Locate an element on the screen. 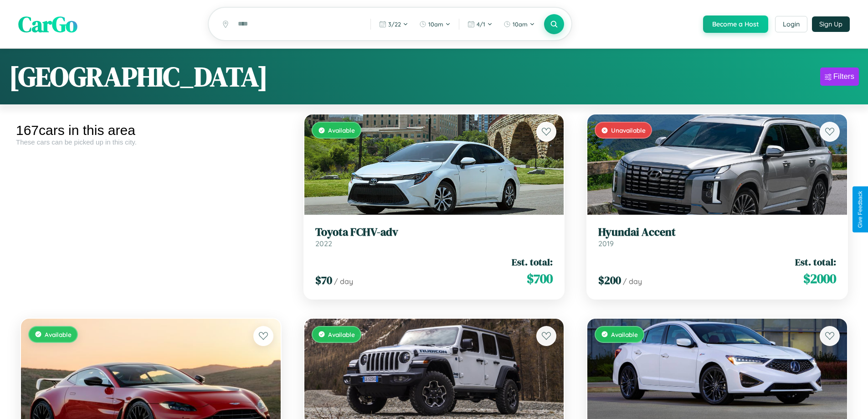 Image resolution: width=868 pixels, height=419 pixels. span: $ 70 is located at coordinates (323, 280).